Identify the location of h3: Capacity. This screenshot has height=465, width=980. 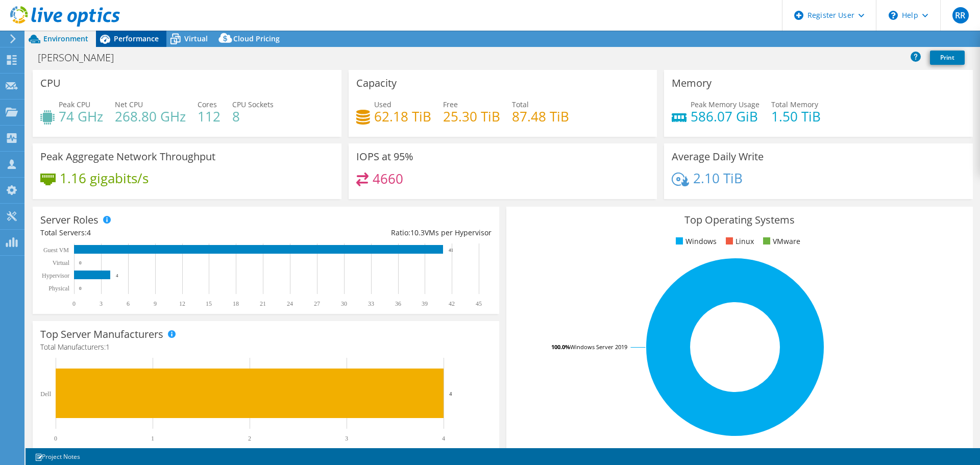
(376, 83).